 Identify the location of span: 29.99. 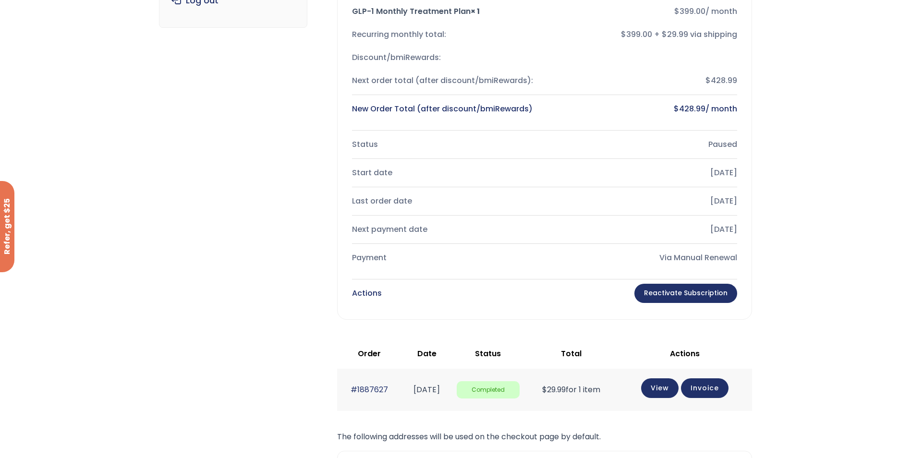
(554, 390).